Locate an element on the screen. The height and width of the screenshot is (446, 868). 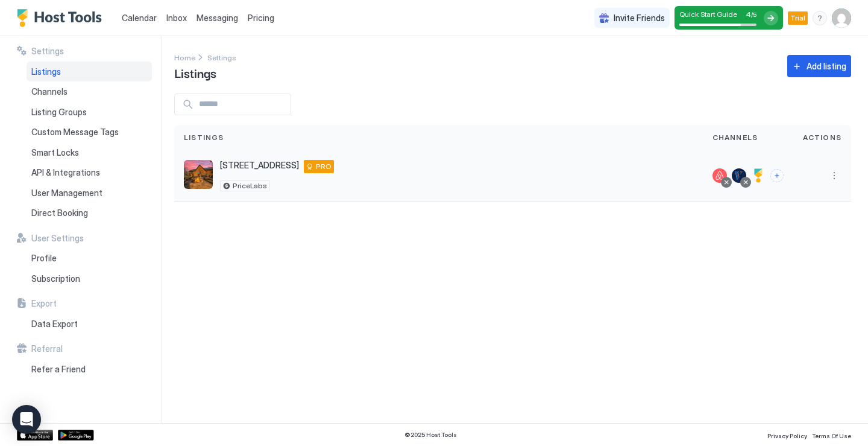
span: Inbox is located at coordinates (177, 17).